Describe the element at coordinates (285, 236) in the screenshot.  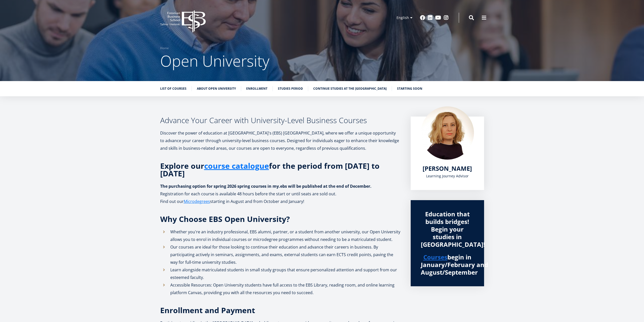
I see `span: Whether you're an industry professional, EBS alumni, partner, or a student from another universit...` at that location.